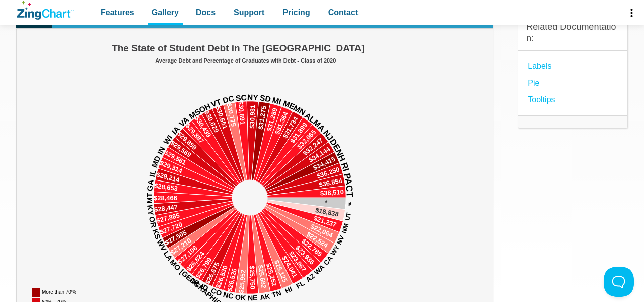  Describe the element at coordinates (343, 12) in the screenshot. I see `span: Contact` at that location.